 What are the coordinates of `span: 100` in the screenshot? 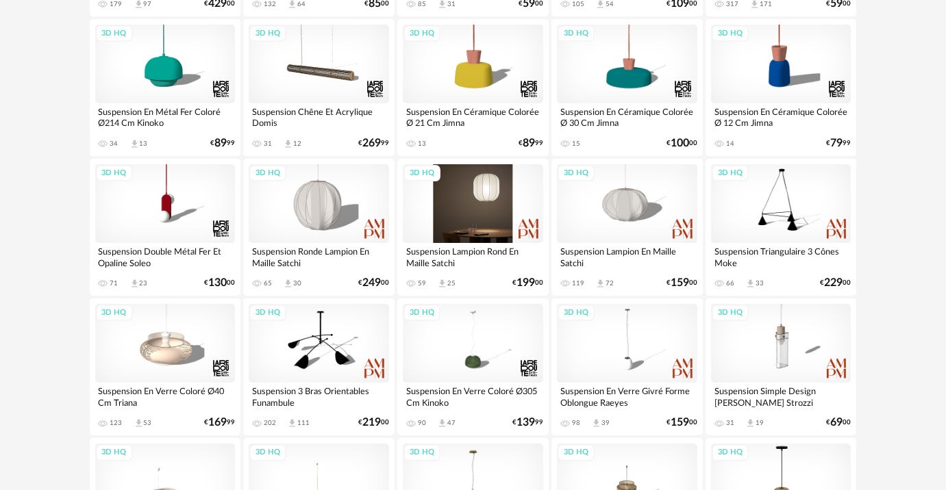 It's located at (679, 143).